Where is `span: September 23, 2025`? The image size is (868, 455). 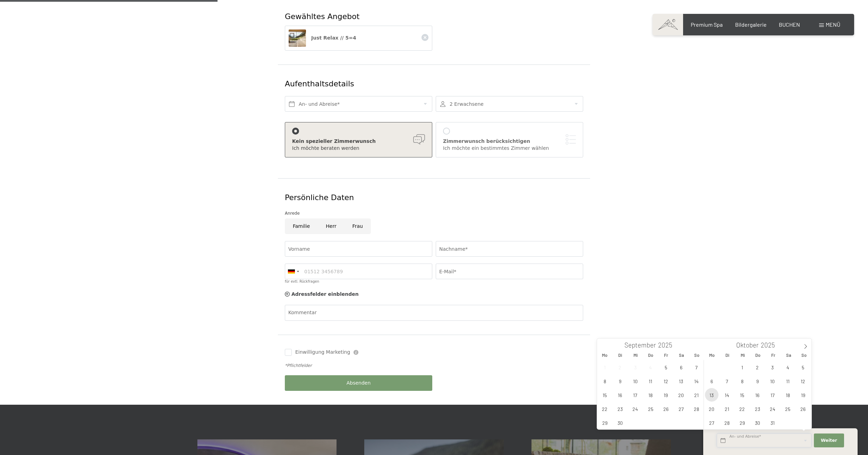 span: September 23, 2025 is located at coordinates (620, 409).